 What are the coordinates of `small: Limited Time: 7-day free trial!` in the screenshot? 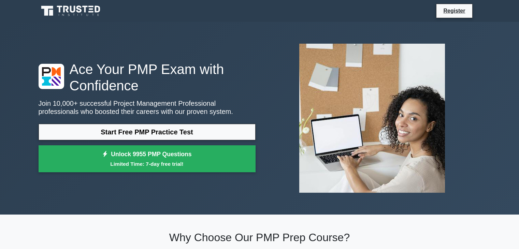 It's located at (147, 164).